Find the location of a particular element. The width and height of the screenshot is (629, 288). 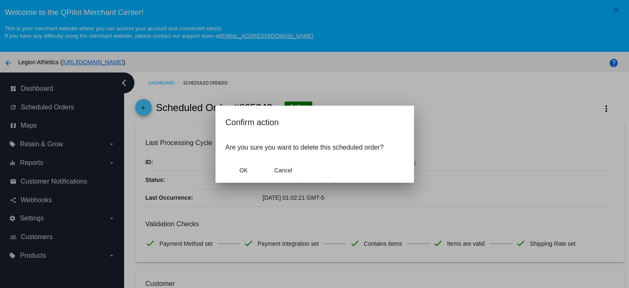

p: Are you sure you want to delete this scheduled order? is located at coordinates (315, 147).